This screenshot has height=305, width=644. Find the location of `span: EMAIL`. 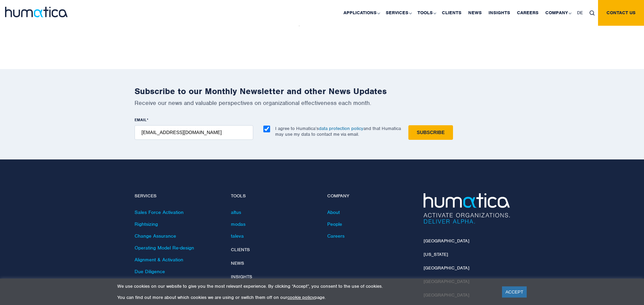

span: EMAIL is located at coordinates (140, 120).